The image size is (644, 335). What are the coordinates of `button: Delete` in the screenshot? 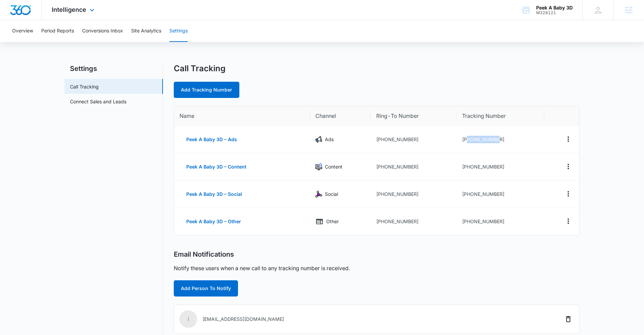 It's located at (568, 319).